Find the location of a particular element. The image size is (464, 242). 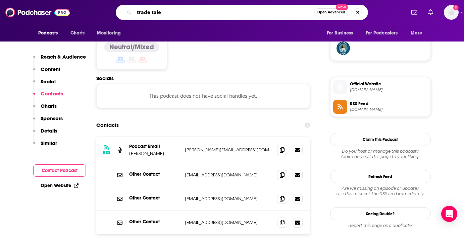

span: For Business is located at coordinates (340, 33).